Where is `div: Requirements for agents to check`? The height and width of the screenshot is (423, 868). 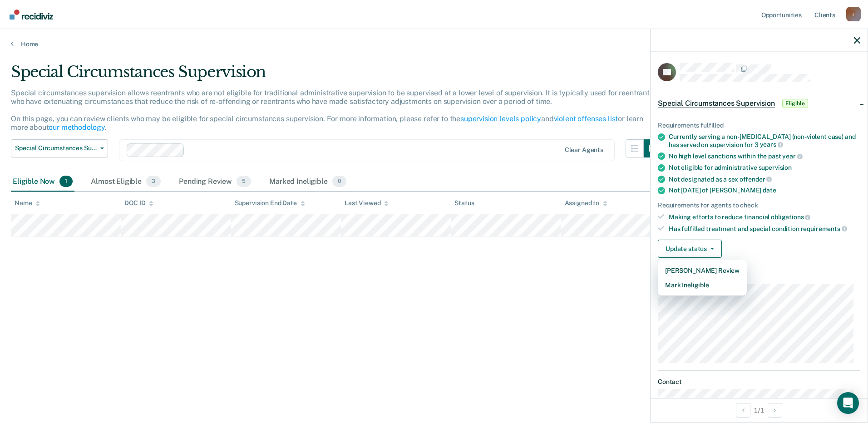 div: Requirements for agents to check is located at coordinates (760, 205).